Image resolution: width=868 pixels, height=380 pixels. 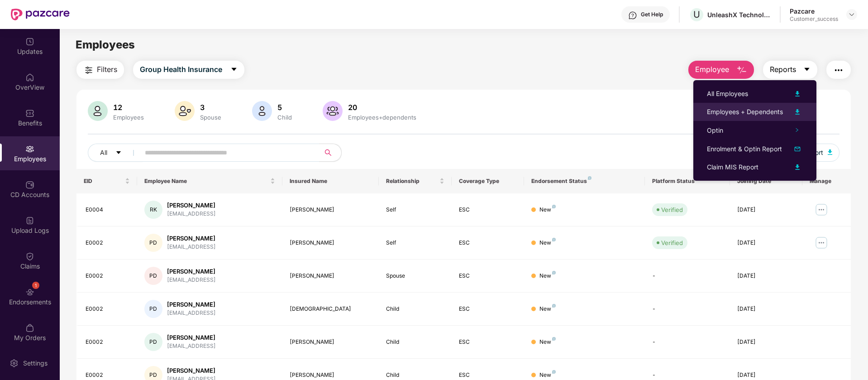 What do you see at coordinates (584, 181) in the screenshot?
I see `div: Endorsement Status` at bounding box center [584, 181].